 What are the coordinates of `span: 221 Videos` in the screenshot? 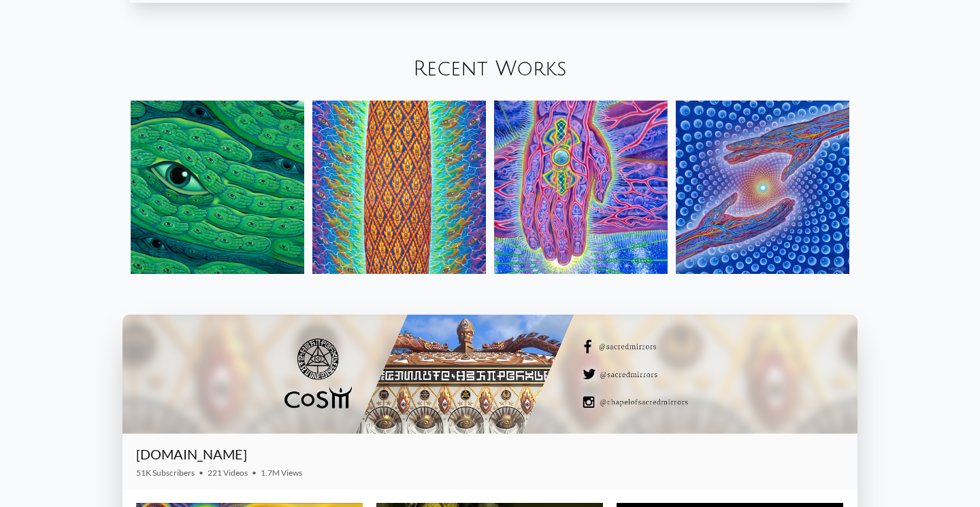 It's located at (227, 473).